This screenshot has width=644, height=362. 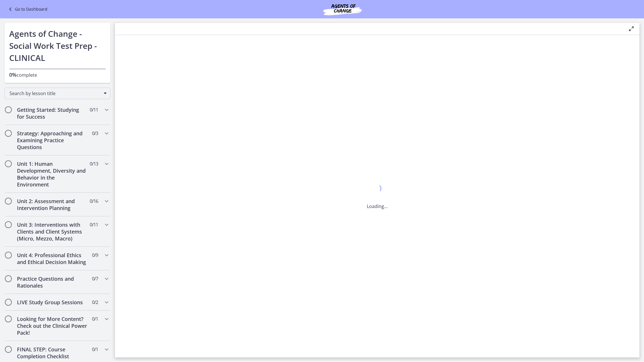 What do you see at coordinates (52, 174) in the screenshot?
I see `h2: Unit 1: Human Development, Diversity and Behavior in the Environment` at bounding box center [52, 174].